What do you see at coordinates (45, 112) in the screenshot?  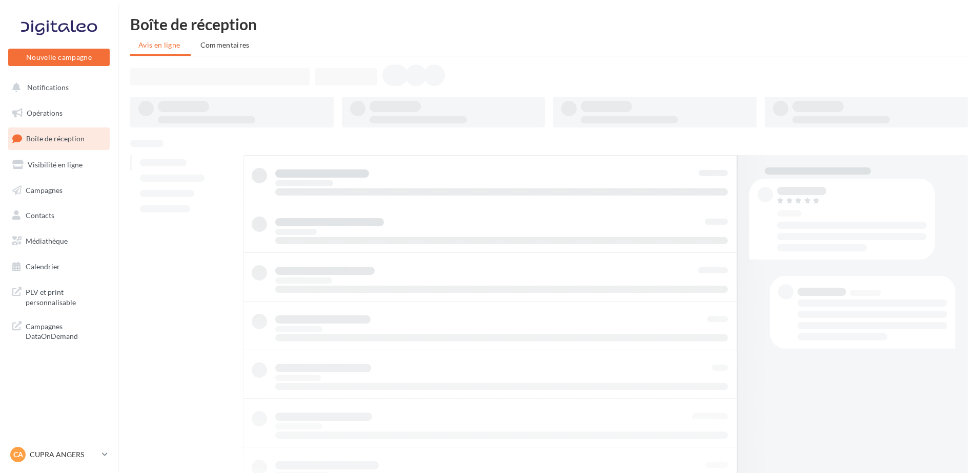 I see `span: Opérations` at bounding box center [45, 112].